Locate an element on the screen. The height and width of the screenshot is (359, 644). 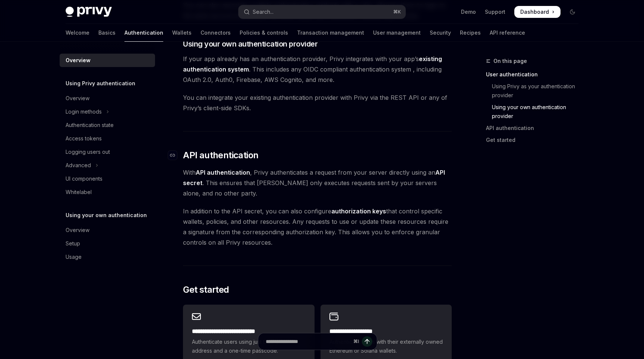
button: Toggle Advanced section is located at coordinates (107, 165).